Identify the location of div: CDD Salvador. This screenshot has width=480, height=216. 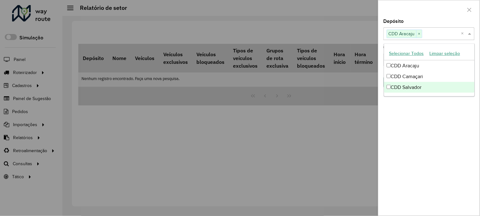
(429, 88).